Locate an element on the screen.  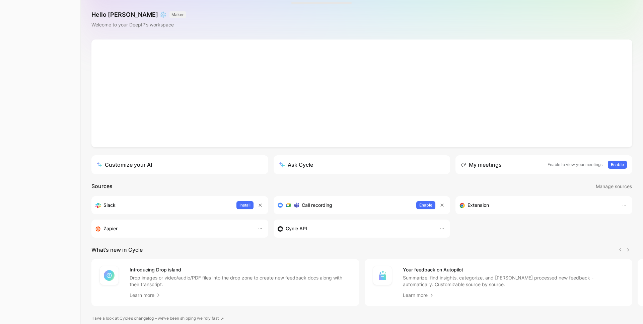
h2: Sources is located at coordinates (102, 187).